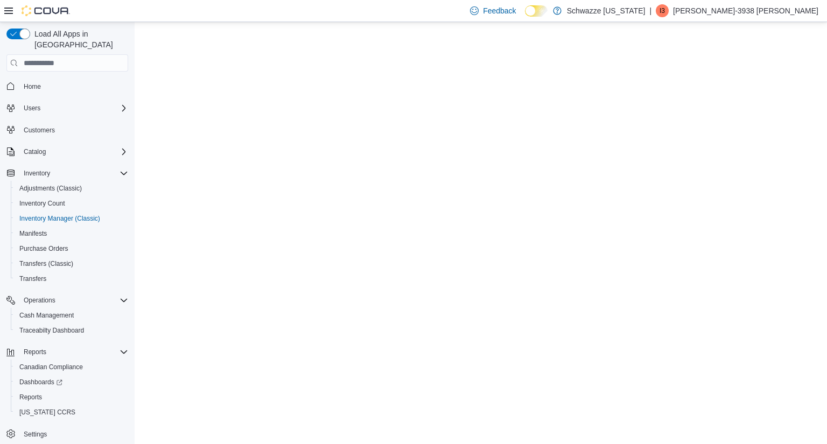  What do you see at coordinates (42, 204) in the screenshot?
I see `a: Inventory Count` at bounding box center [42, 204].